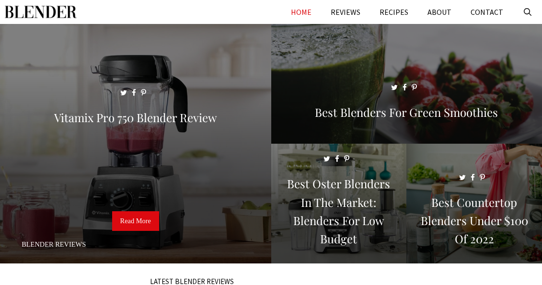 The image size is (542, 285). I want to click on a: Blender Reviews, so click(54, 244).